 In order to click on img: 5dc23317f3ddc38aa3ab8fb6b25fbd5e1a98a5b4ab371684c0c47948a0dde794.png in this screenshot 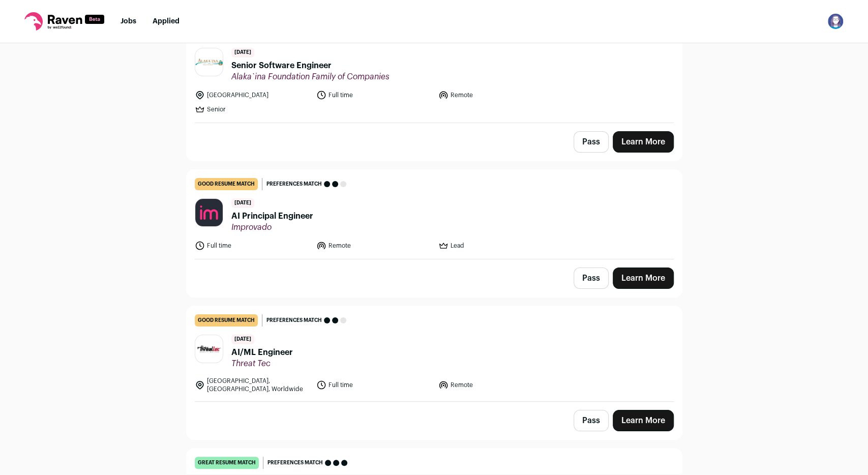, I will do `click(209, 349)`.